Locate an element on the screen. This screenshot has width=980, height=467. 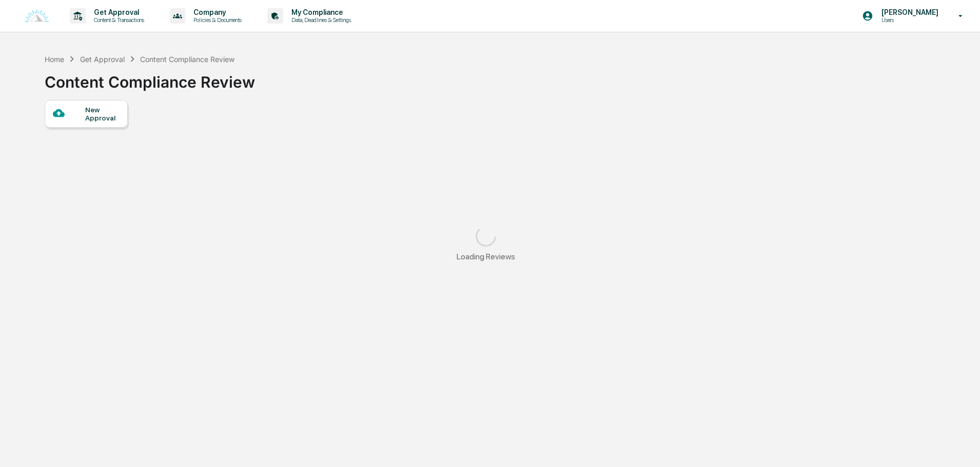
div: Get Approval is located at coordinates (102, 59).